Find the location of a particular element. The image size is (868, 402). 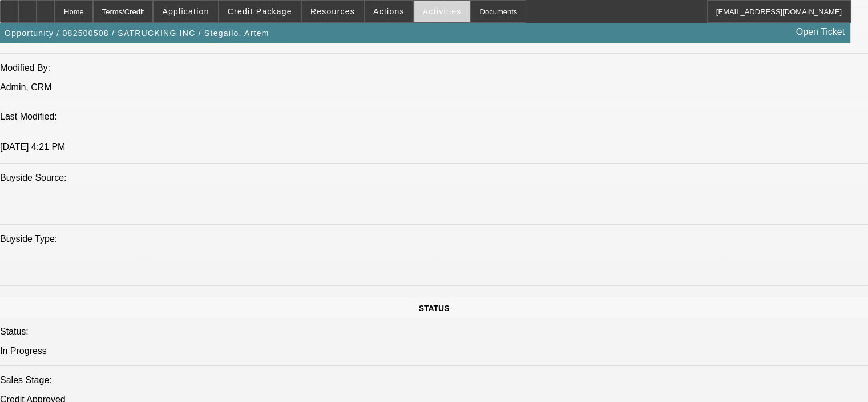

a: Open Ticket is located at coordinates (820, 32).